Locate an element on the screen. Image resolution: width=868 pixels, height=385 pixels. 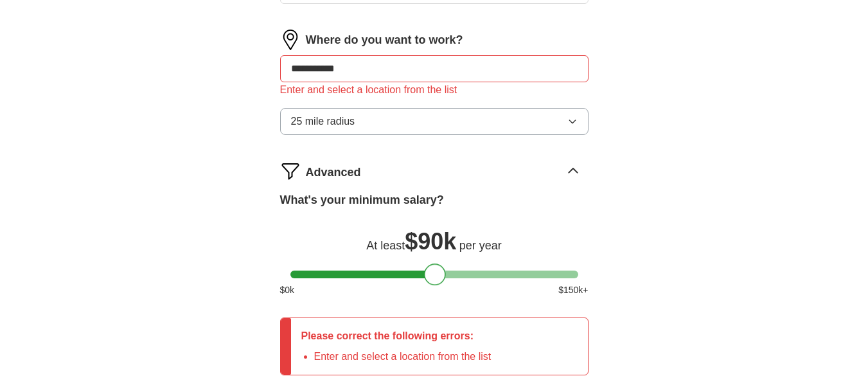
span: At least is located at coordinates (385, 246).